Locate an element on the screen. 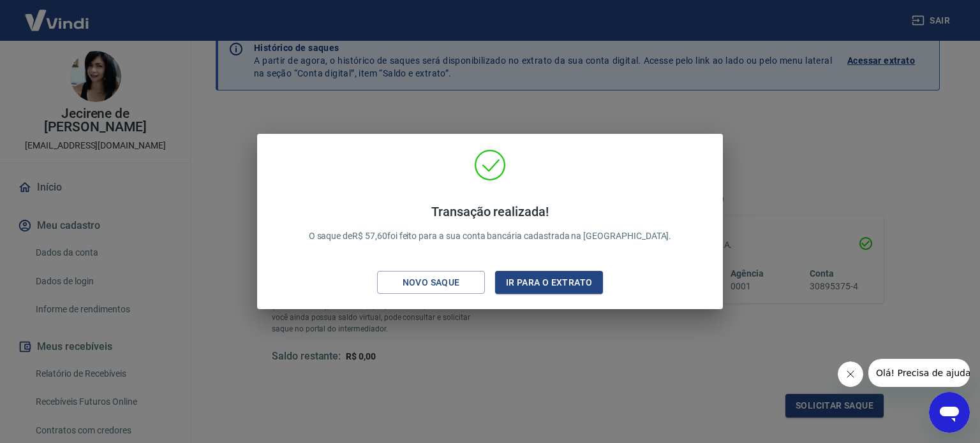 Image resolution: width=980 pixels, height=443 pixels. div: Novo saque is located at coordinates (431, 283).